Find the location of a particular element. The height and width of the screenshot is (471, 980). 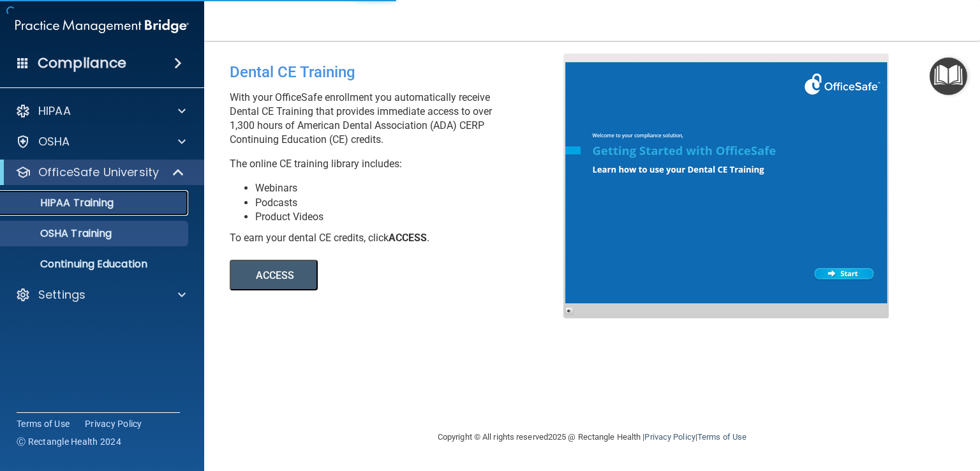

p: With your OfficeSafe enrollment you automatically receive Dental CE Training that provides immedi... is located at coordinates (401, 119).